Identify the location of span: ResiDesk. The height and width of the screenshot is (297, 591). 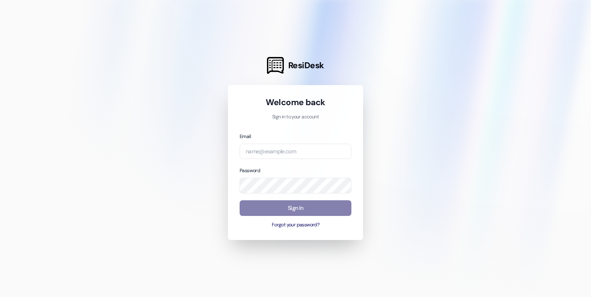
(306, 66).